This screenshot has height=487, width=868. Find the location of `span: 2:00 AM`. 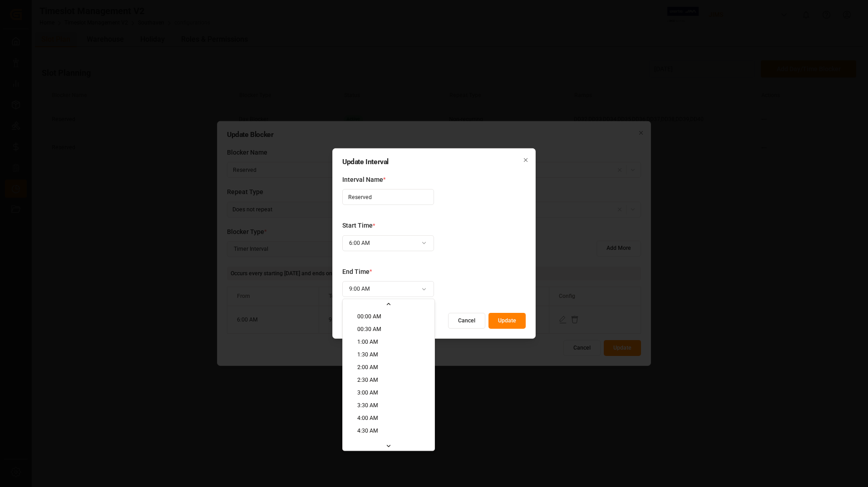

span: 2:00 AM is located at coordinates (368, 367).